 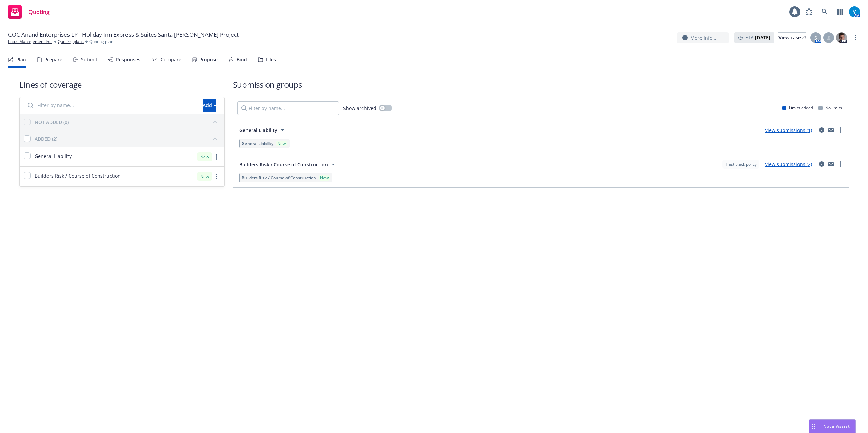 I want to click on div: NOT ADDED (0), so click(x=52, y=122).